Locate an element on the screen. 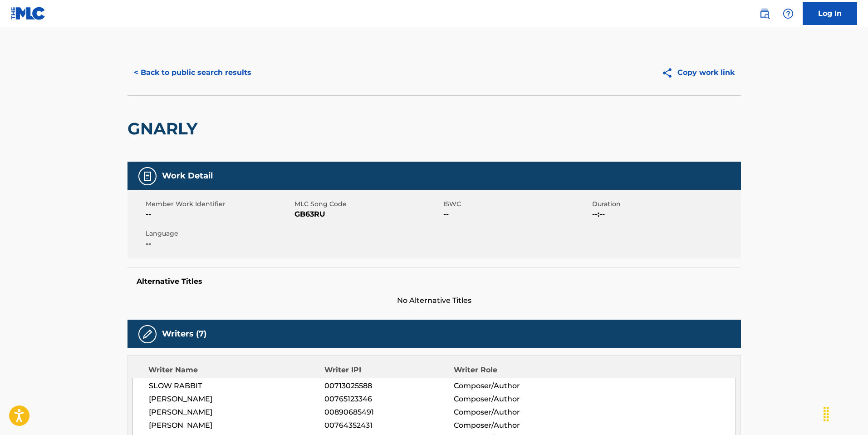  img: Copy work link is located at coordinates (670, 72).